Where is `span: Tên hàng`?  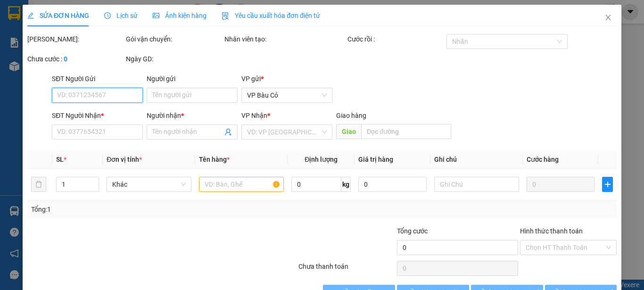 span: Tên hàng is located at coordinates (214, 159).